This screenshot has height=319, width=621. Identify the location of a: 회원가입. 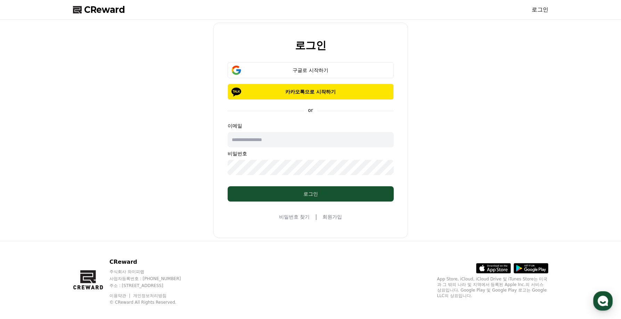
(332, 217).